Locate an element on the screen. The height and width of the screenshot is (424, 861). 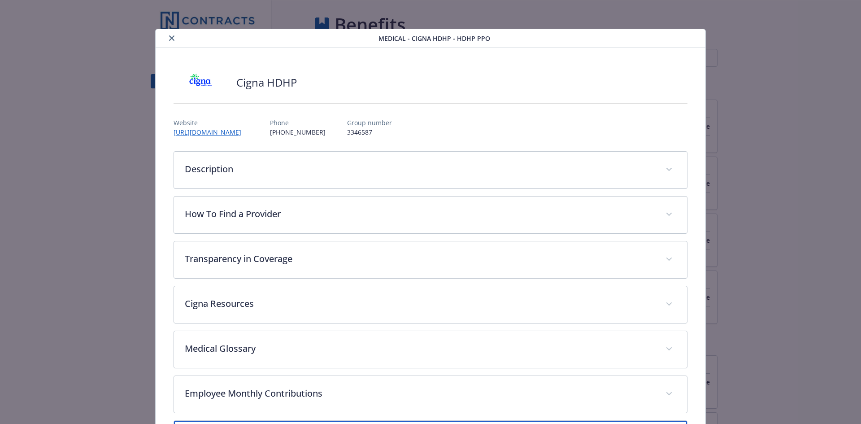
p: Employee Monthly Contributions is located at coordinates (420, 393).